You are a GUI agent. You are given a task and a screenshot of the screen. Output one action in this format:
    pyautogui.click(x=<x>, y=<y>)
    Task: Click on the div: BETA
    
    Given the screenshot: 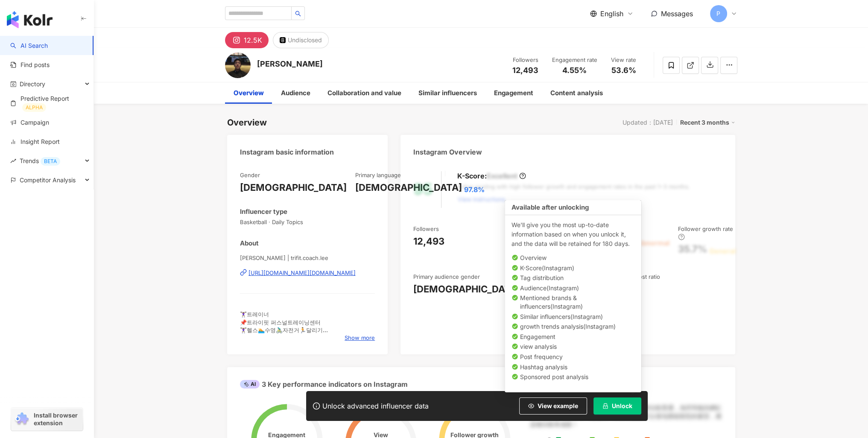 What is the action you would take?
    pyautogui.click(x=50, y=161)
    